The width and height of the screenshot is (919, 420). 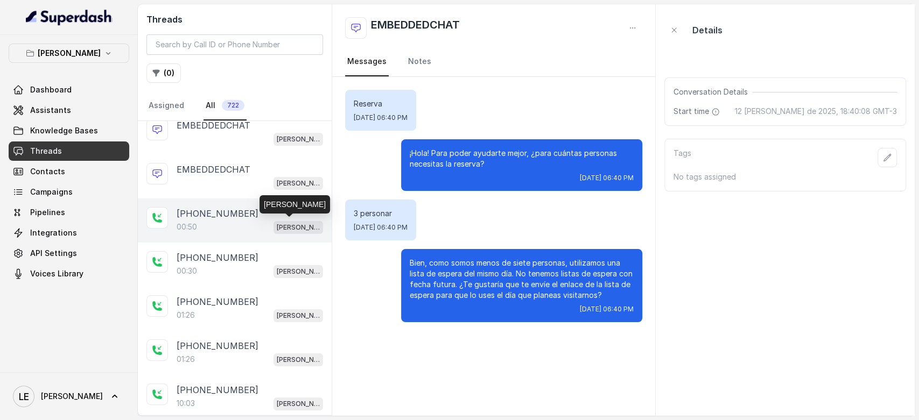 What do you see at coordinates (51, 192) in the screenshot?
I see `span: Campaigns` at bounding box center [51, 192].